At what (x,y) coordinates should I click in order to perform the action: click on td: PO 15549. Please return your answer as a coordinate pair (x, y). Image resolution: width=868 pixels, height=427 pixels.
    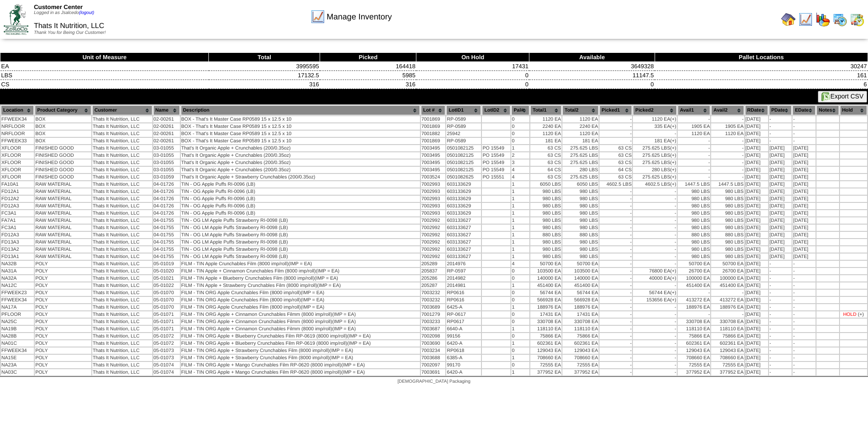
    Looking at the image, I should click on (496, 155).